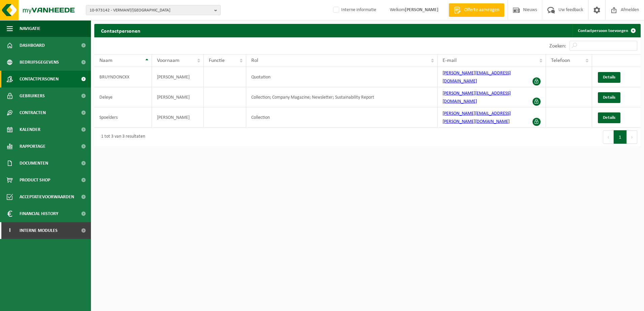  I want to click on span: Navigatie, so click(30, 29).